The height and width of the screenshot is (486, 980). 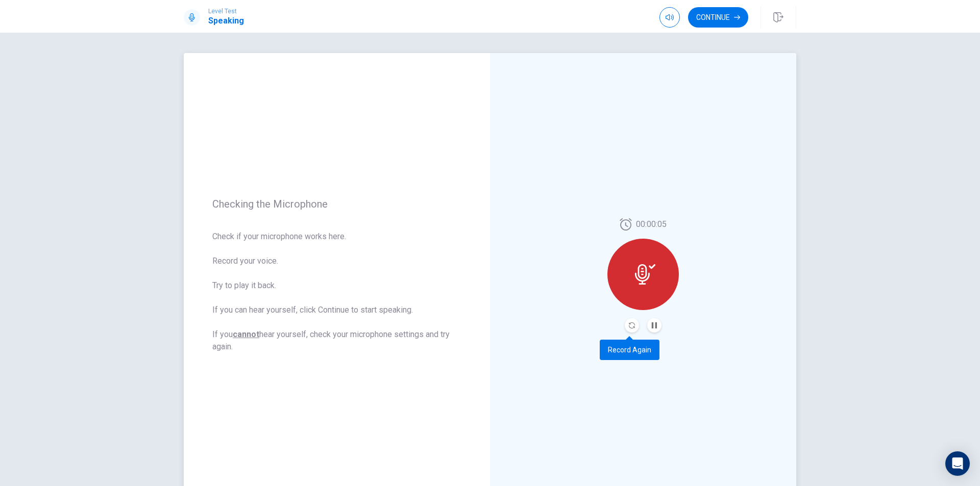 I want to click on div: Record Again, so click(x=630, y=350).